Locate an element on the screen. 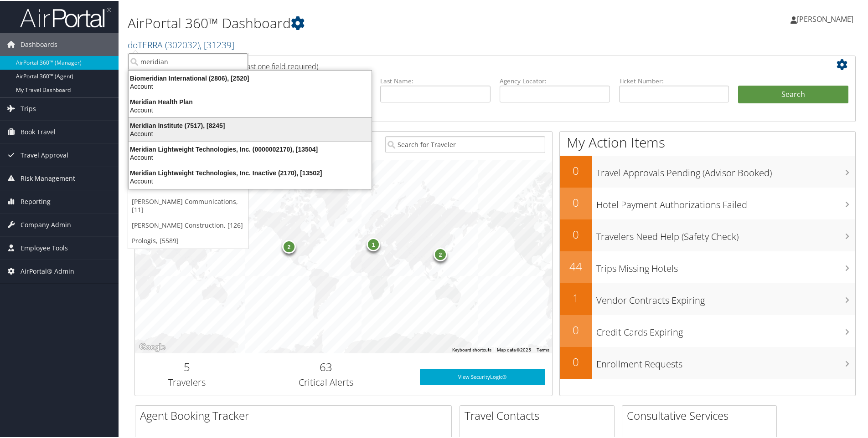  span: , [ 31239 ] is located at coordinates (217, 44).